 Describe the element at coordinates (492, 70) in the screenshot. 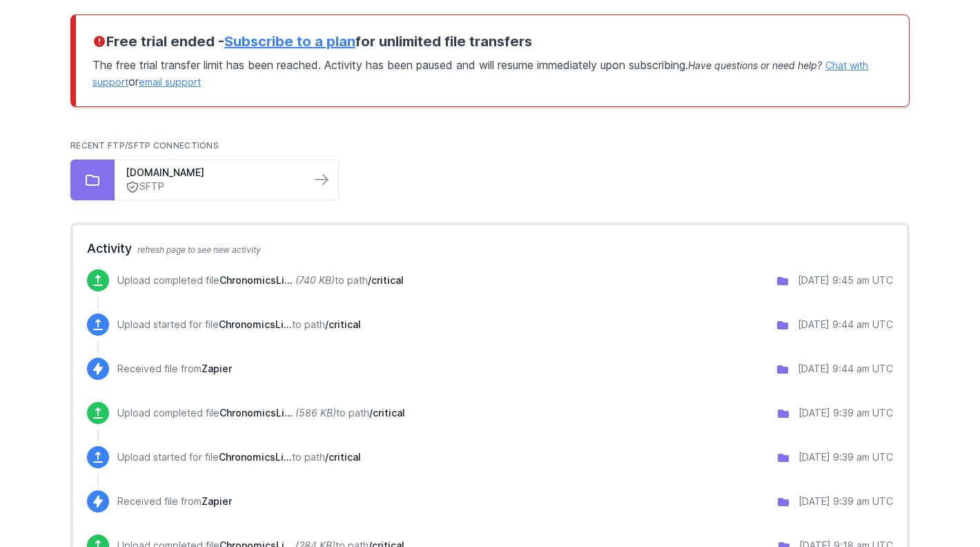

I see `p: The free trial transfer limit has been reached. Activity has been paused and will resume immediat...` at that location.